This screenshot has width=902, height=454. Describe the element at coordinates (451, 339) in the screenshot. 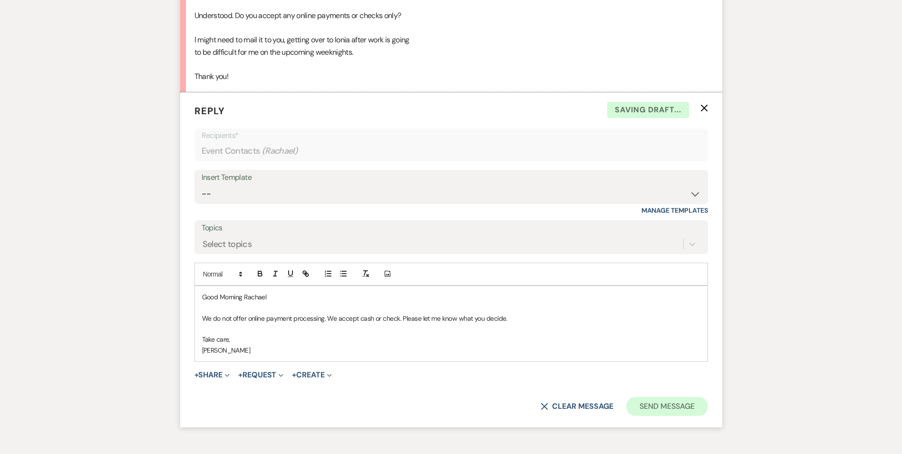

I see `p: Take care,` at that location.